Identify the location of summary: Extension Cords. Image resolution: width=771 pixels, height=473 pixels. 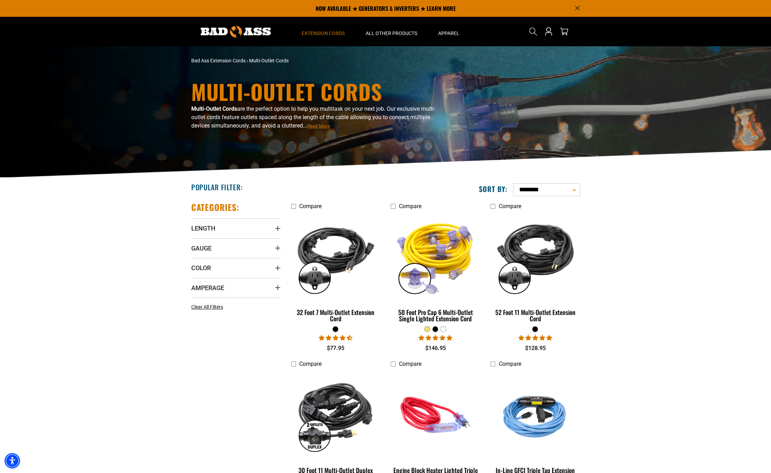
(323, 32).